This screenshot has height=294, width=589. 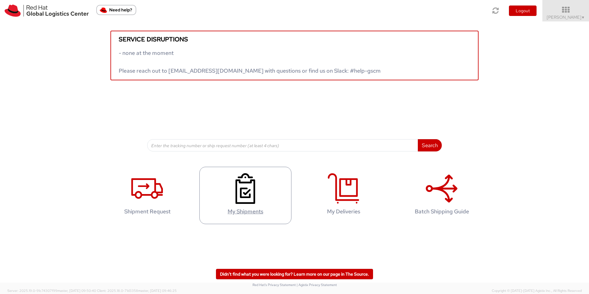 What do you see at coordinates (52, 291) in the screenshot?
I see `span: Server: 2025.19.0-91c74307f99` at bounding box center [52, 291].